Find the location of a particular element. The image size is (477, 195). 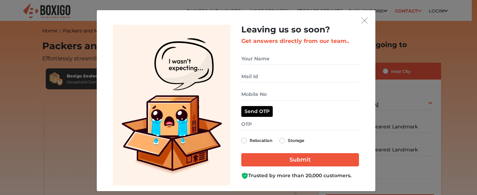

h2: Leaving us so soon? is located at coordinates (300, 30).